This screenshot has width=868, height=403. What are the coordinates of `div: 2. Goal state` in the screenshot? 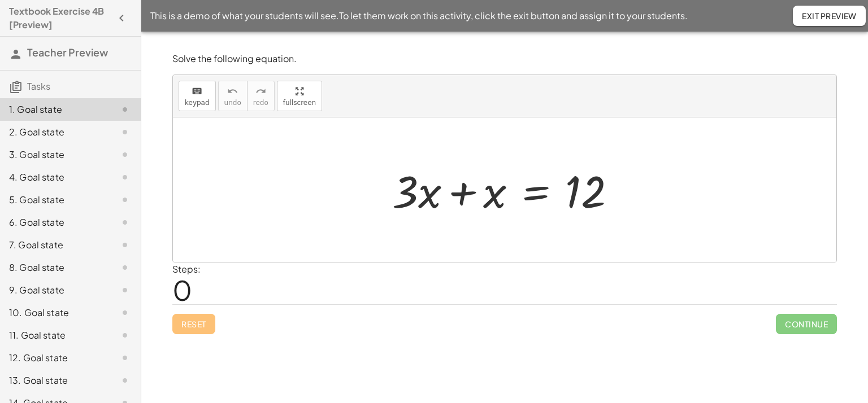 It's located at (54, 132).